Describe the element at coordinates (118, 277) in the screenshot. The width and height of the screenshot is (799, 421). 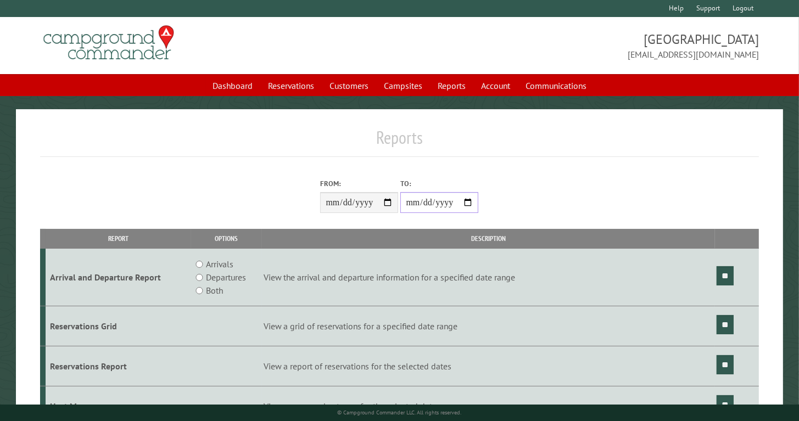
I see `td: Arrival and Departure Report` at that location.